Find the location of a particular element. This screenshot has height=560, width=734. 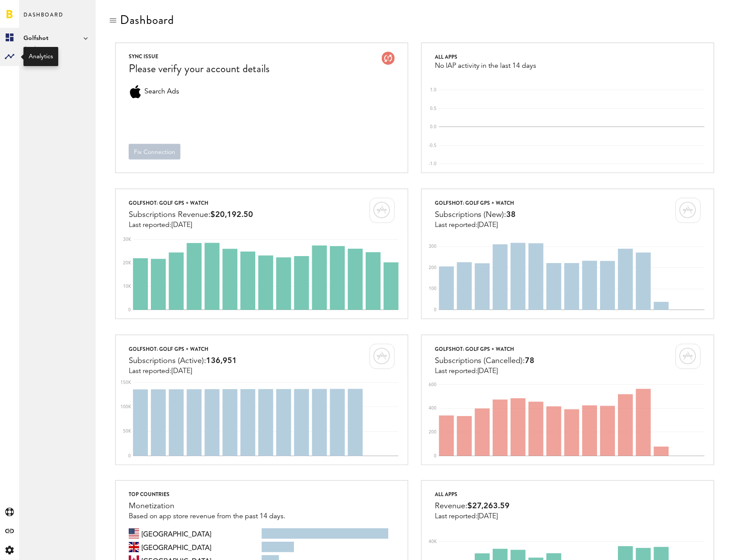

span: Search Ads is located at coordinates (162, 92).